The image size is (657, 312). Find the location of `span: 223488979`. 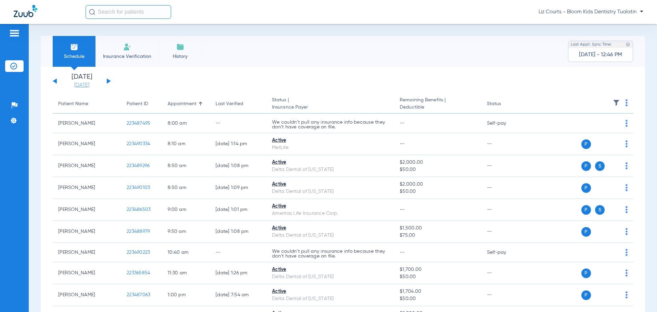

span: 223488979 is located at coordinates (138, 231).